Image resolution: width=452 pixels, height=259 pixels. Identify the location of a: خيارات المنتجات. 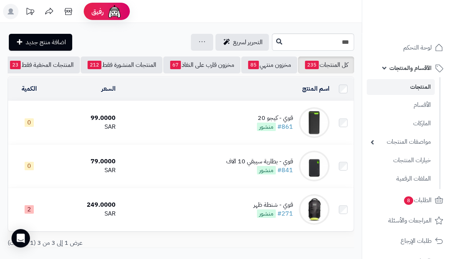
(400, 160).